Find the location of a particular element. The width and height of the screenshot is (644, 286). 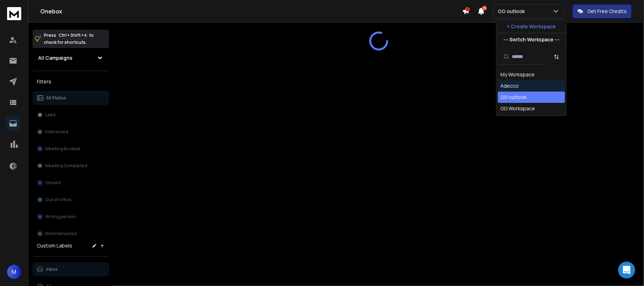

div: Open Intercom Messenger is located at coordinates (627, 270).